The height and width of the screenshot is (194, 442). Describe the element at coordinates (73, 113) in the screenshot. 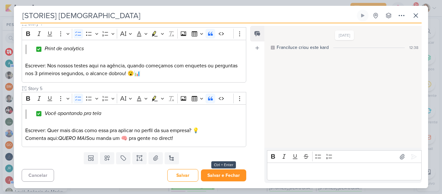

I see `span: Você apontando pra tela` at that location.